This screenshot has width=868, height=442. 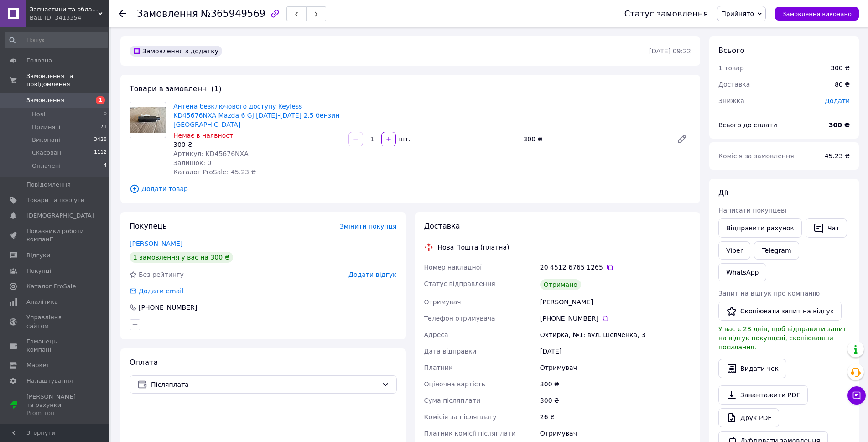 I want to click on span: Каталог ProSale, so click(x=51, y=287).